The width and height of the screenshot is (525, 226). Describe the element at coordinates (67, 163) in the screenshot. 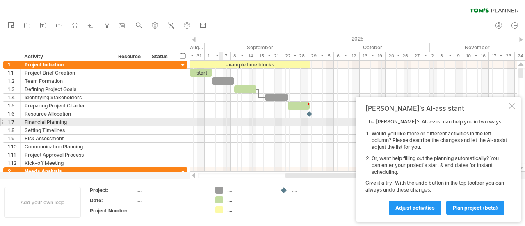

I see `div: Kick-off Meeting` at that location.